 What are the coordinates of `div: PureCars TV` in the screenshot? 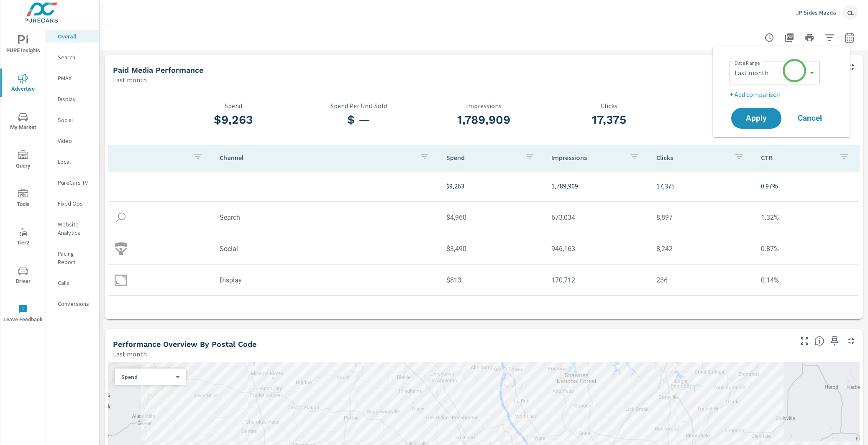 It's located at (72, 183).